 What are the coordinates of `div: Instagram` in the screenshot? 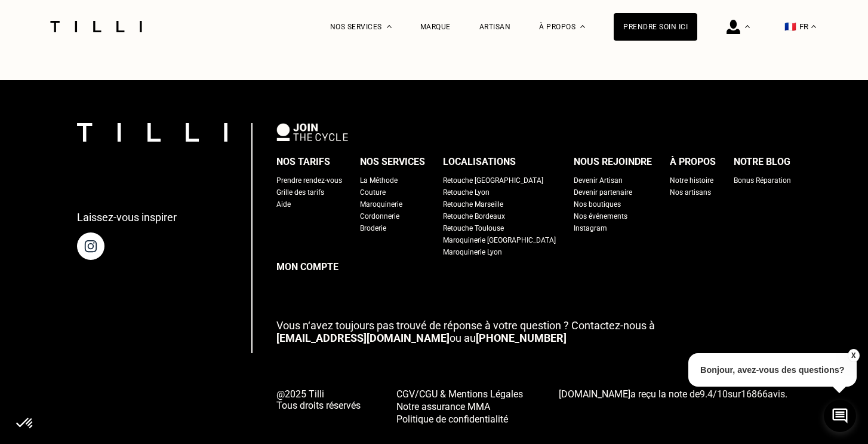 It's located at (590, 228).